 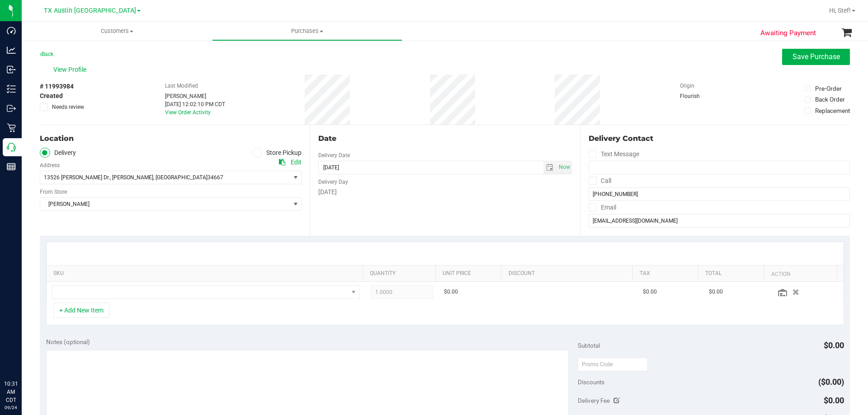 What do you see at coordinates (11, 147) in the screenshot?
I see `inline-svg: Call Center` at bounding box center [11, 147].